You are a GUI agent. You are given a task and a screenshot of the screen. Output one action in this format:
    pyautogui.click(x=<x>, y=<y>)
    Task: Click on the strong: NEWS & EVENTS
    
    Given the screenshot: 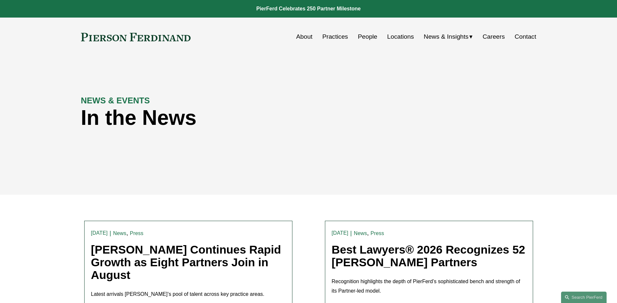 What is the action you would take?
    pyautogui.click(x=115, y=101)
    